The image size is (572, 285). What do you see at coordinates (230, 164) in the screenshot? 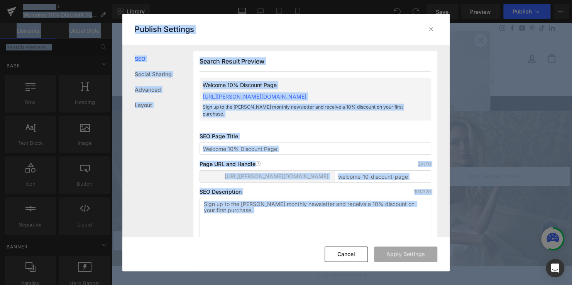
I see `p: Page URL and Handle` at bounding box center [230, 164].